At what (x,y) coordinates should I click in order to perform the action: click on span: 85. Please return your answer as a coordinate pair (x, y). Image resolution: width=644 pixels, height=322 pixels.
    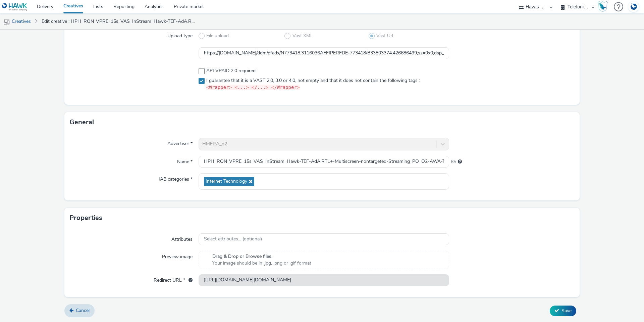
    Looking at the image, I should click on (453, 162).